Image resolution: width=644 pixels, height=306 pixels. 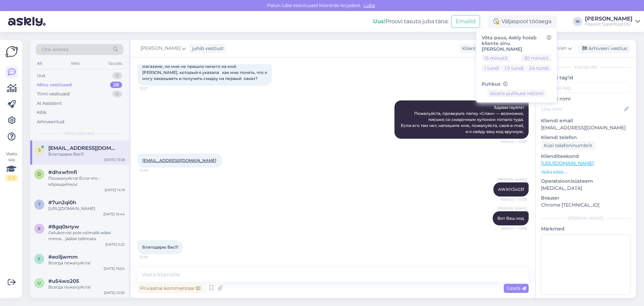 What do you see at coordinates (12, 51) in the screenshot?
I see `img: Askly Logo` at bounding box center [12, 51].